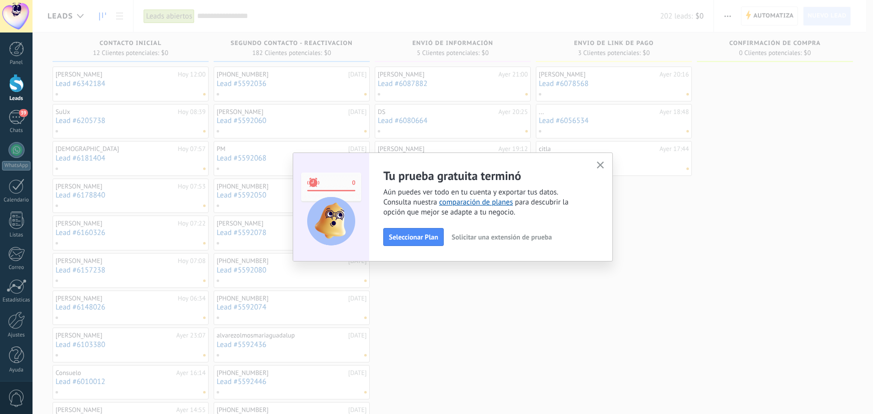 This screenshot has width=873, height=414. What do you see at coordinates (484, 176) in the screenshot?
I see `h2: Tu prueba gratuita terminó` at bounding box center [484, 176].